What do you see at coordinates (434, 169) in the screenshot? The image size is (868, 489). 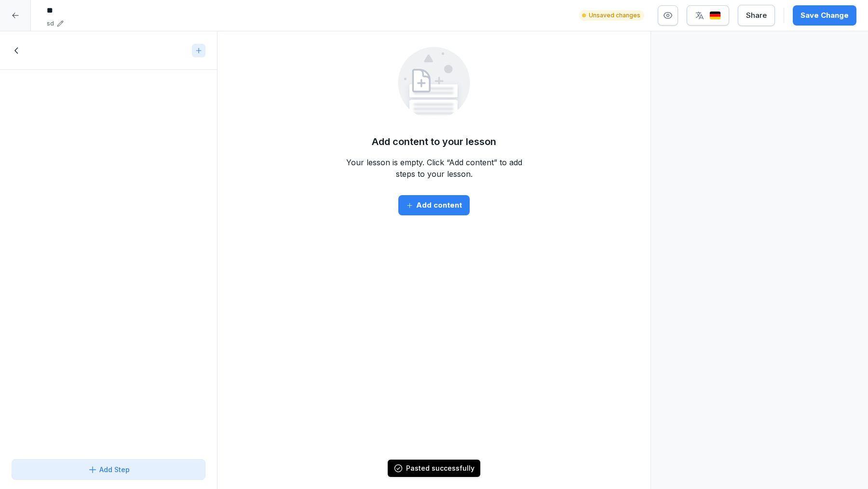 I see `p: Your lesson is empty. Click “Add content” to add steps to your lesson.` at bounding box center [434, 169].